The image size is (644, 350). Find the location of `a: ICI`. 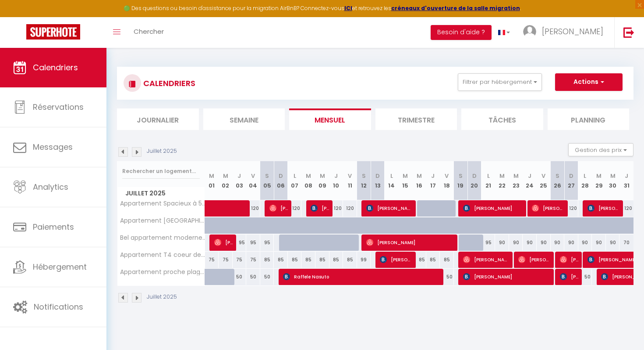

a: ICI is located at coordinates (348, 8).